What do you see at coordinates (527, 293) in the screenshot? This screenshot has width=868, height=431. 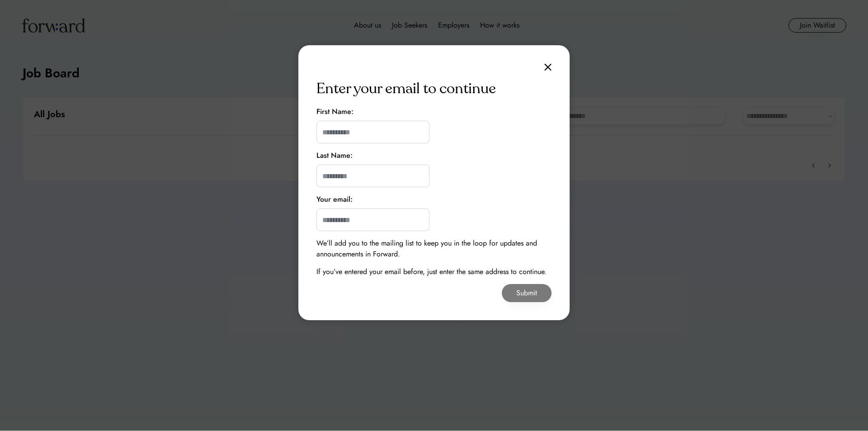 I see `button: Submit` at bounding box center [527, 293].